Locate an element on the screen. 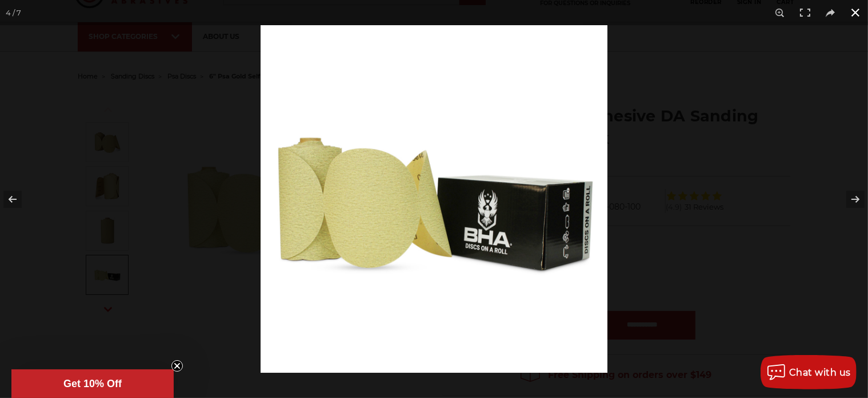  img: bha-6-inch-psa-adhesive-sanding-discs-roll__61079.1670353915.jpg is located at coordinates (434, 199).